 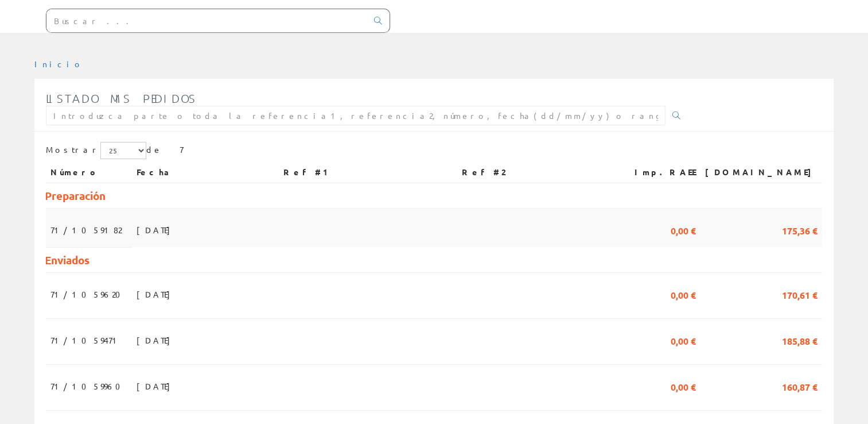 I want to click on span: Enviados, so click(x=67, y=259).